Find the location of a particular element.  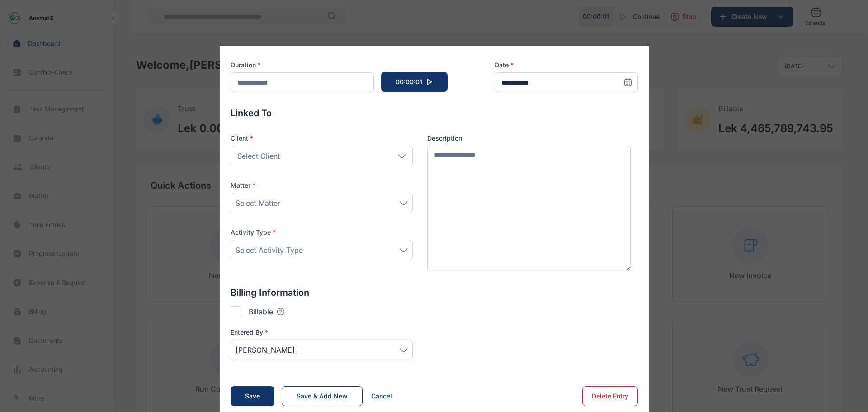

span: Select Client is located at coordinates (258, 156).